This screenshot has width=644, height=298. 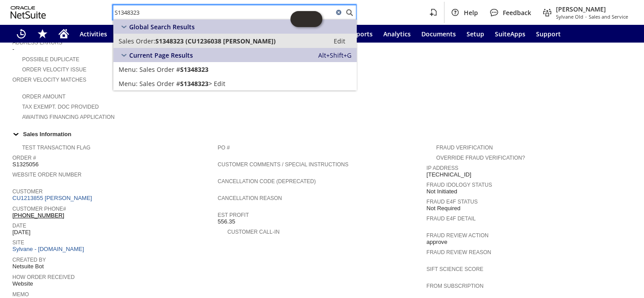 I want to click on a: Cancellation Reason, so click(x=249, y=198).